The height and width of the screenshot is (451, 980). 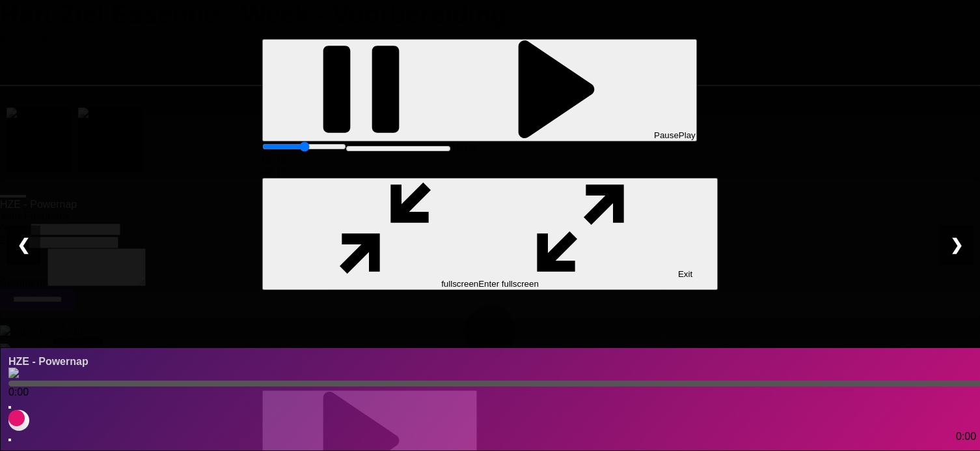 I want to click on span: Play, so click(x=687, y=135).